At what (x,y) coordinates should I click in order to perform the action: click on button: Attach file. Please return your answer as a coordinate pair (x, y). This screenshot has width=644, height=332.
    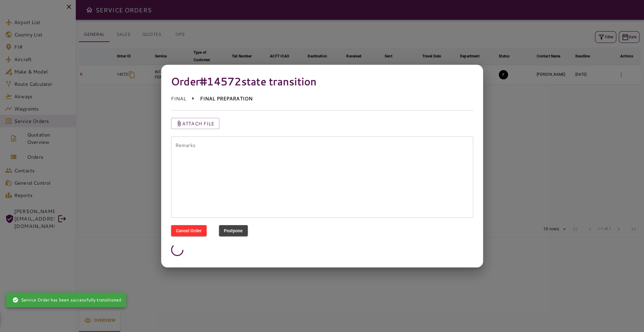
    Looking at the image, I should click on (195, 123).